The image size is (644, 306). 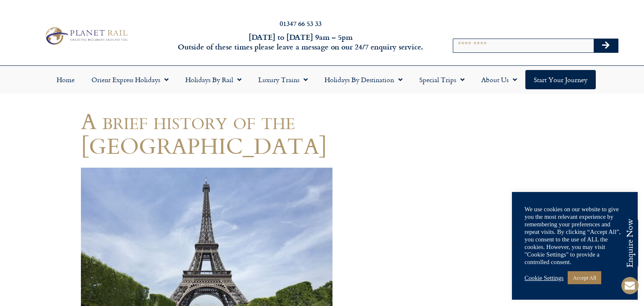 I want to click on nav: Menu, so click(x=322, y=79).